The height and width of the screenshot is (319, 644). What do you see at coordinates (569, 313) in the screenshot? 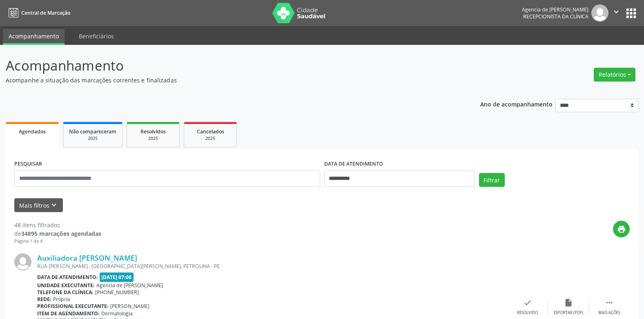
I see `div: Exportar (PDF)` at bounding box center [569, 313].